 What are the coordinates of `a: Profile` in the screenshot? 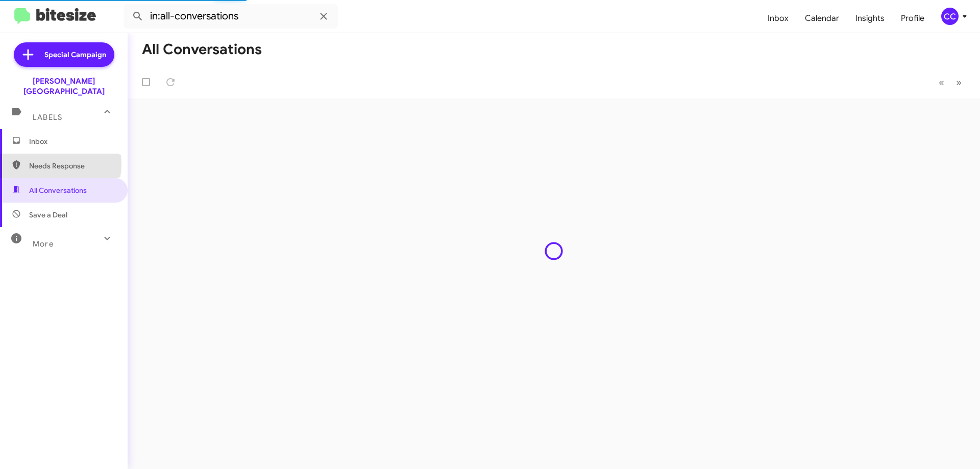 It's located at (913, 18).